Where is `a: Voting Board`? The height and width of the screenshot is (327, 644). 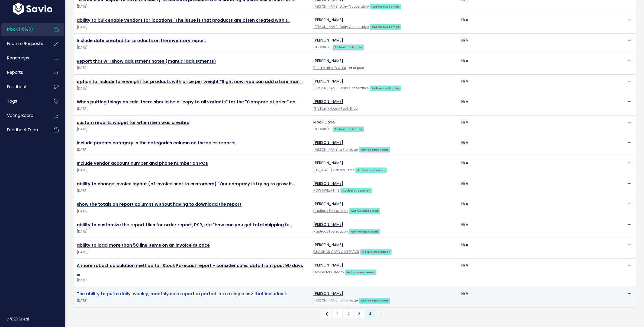
a: Voting Board is located at coordinates (23, 116).